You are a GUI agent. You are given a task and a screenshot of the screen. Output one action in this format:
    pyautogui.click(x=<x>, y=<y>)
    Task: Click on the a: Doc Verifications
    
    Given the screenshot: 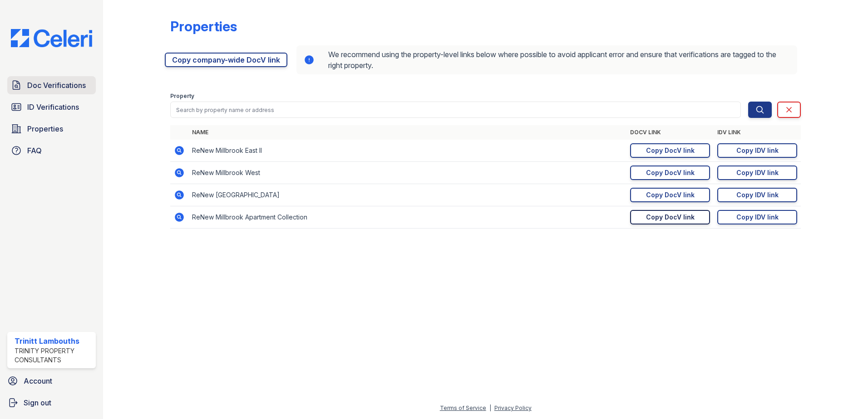 What is the action you would take?
    pyautogui.click(x=51, y=85)
    